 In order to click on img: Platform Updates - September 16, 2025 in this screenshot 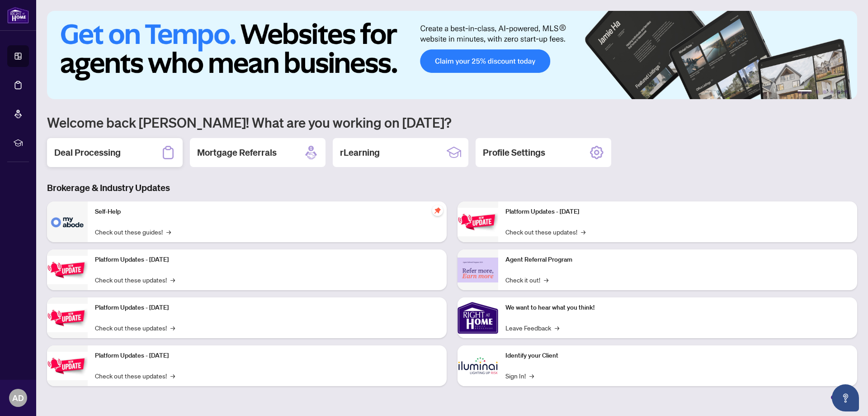, I will do `click(68, 270)`.